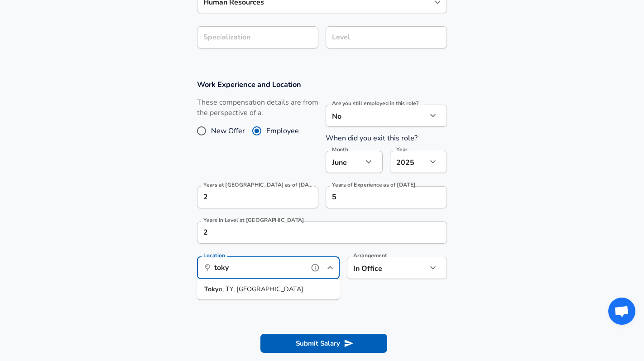 This screenshot has width=644, height=361. What do you see at coordinates (377, 115) in the screenshot?
I see `div: No` at bounding box center [377, 115].